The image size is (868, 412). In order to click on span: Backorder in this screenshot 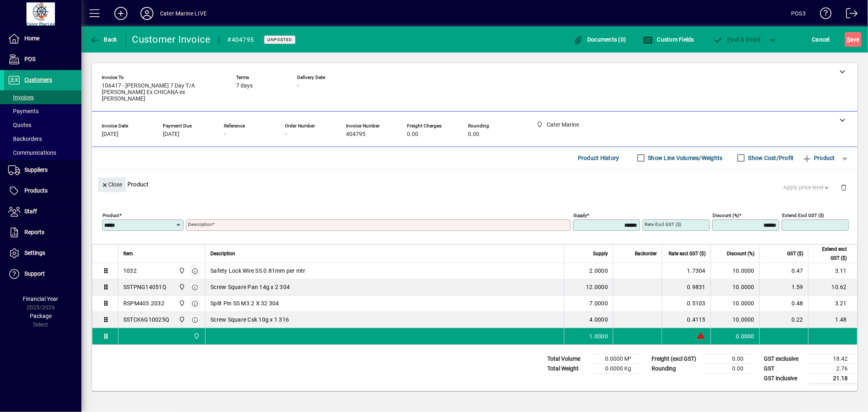, I will do `click(645, 254)`.